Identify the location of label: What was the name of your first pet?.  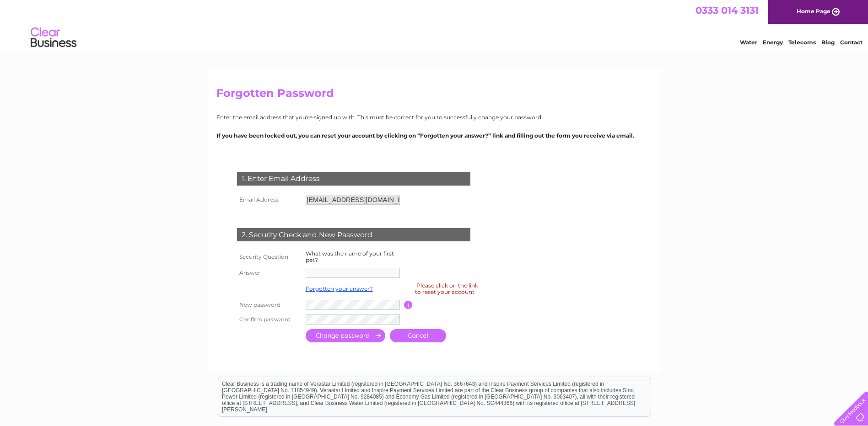
(350, 256).